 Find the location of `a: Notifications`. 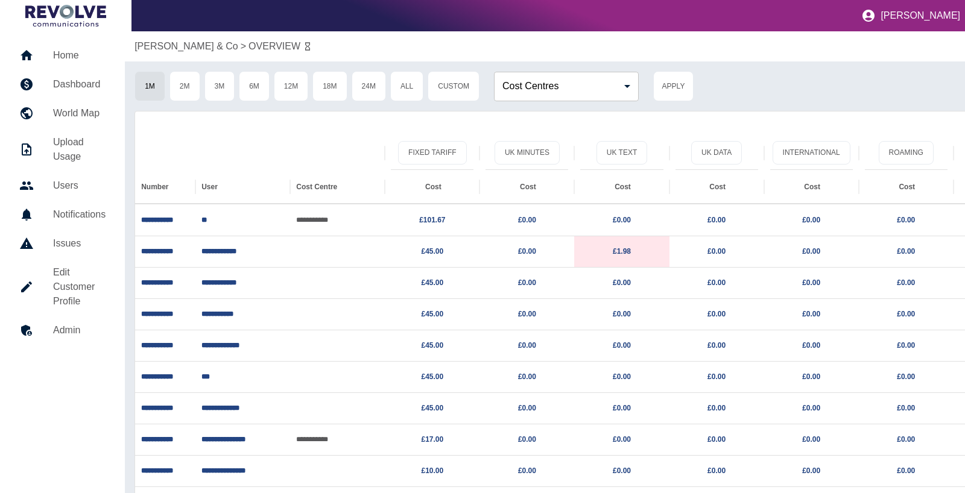

a: Notifications is located at coordinates (62, 215).